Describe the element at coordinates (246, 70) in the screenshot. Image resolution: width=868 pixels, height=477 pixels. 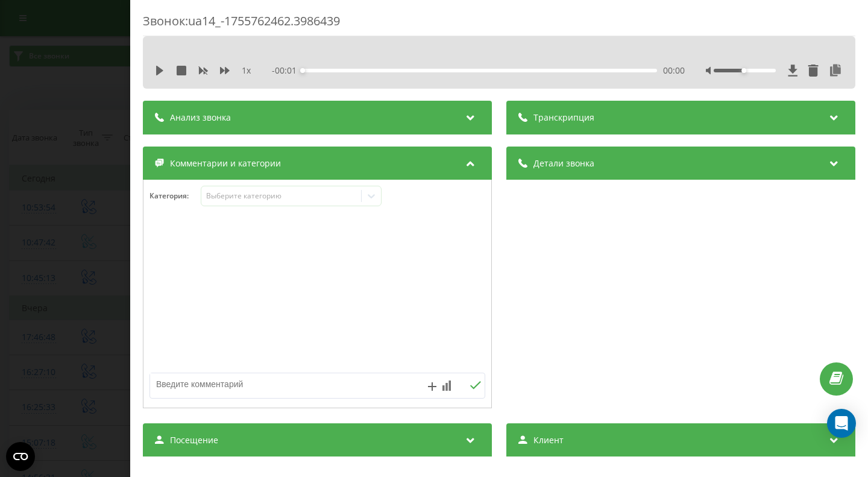
I see `span: 1 x` at that location.